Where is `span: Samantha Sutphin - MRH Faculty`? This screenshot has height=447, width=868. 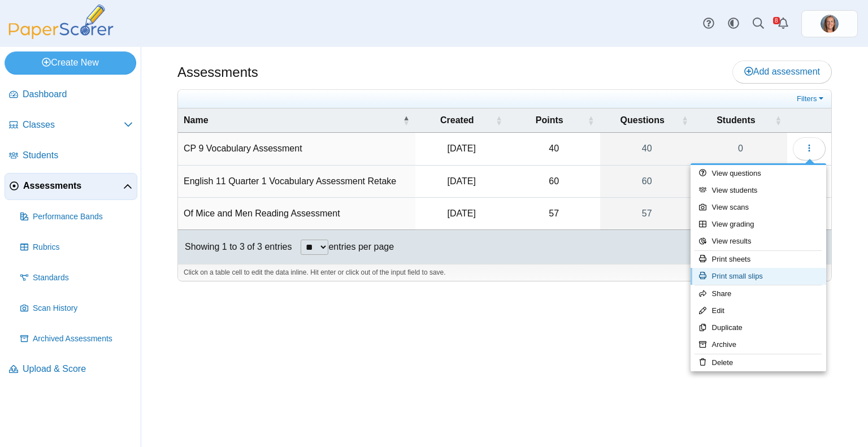
span: Samantha Sutphin - MRH Faculty is located at coordinates (829, 24).